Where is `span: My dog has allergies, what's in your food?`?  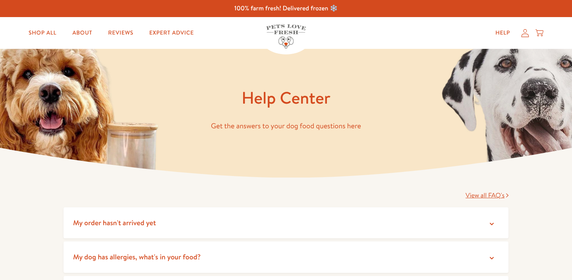 span: My dog has allergies, what's in your food? is located at coordinates (137, 257).